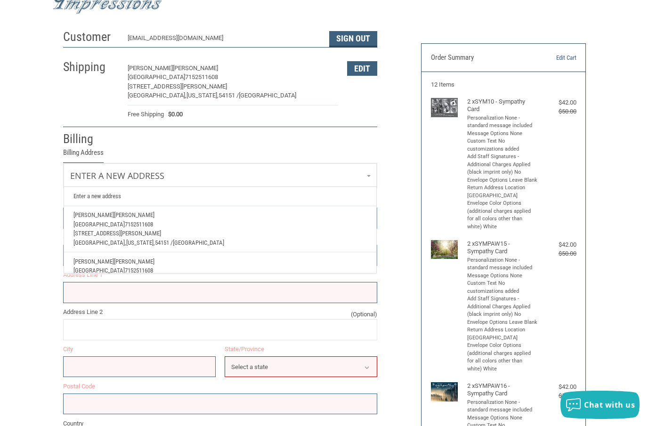 Image resolution: width=649 pixels, height=426 pixels. What do you see at coordinates (220, 176) in the screenshot?
I see `a: Enter or select a different address` at bounding box center [220, 176].